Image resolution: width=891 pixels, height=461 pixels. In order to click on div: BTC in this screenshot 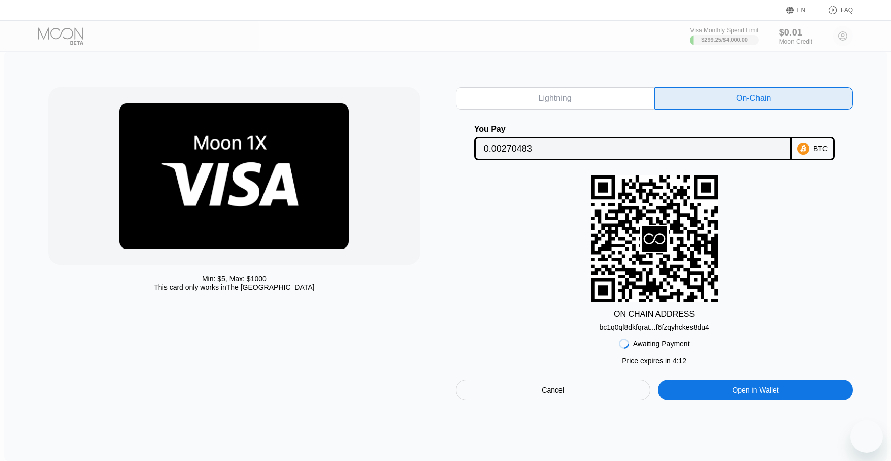, I will do `click(820, 149)`.